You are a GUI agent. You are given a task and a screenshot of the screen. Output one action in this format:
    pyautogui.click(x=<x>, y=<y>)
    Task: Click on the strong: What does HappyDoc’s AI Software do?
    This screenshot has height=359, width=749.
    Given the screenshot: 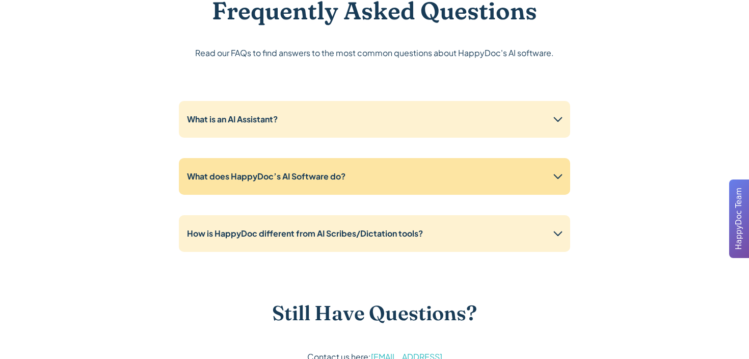 What is the action you would take?
    pyautogui.click(x=266, y=176)
    